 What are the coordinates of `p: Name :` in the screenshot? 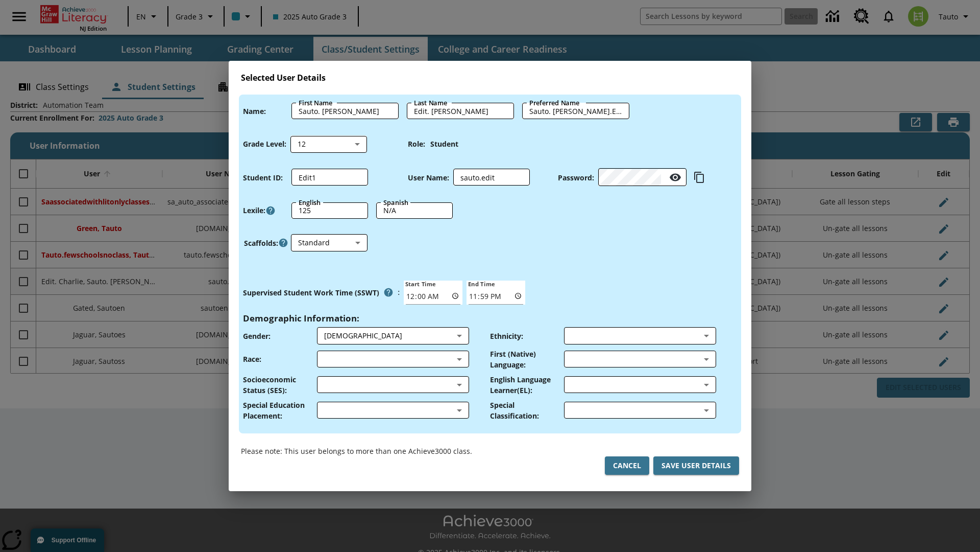 It's located at (254, 111).